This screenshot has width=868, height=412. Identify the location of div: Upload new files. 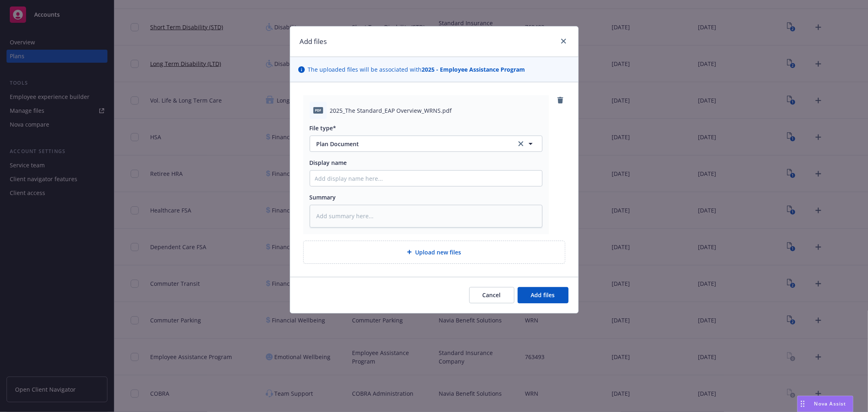
(434, 252).